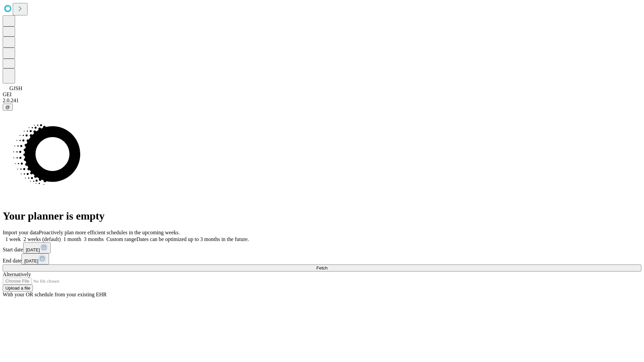  I want to click on span: With your OR schedule from your existing EHR, so click(55, 294).